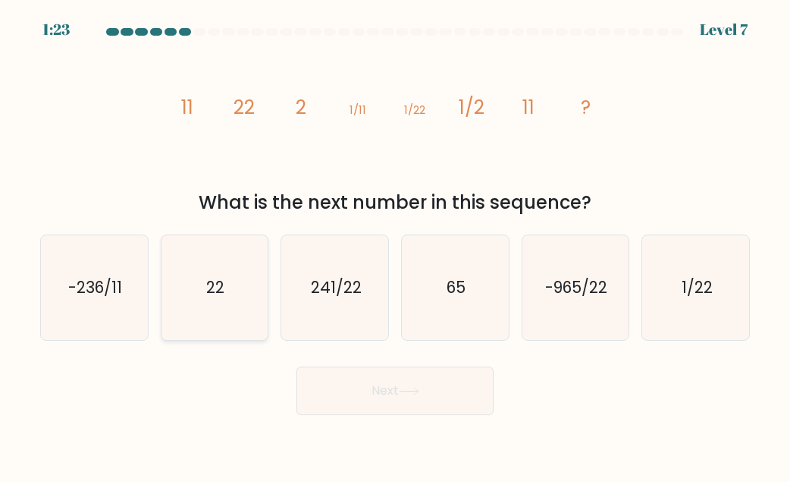 The width and height of the screenshot is (790, 482). I want to click on div: Level 7, so click(724, 30).